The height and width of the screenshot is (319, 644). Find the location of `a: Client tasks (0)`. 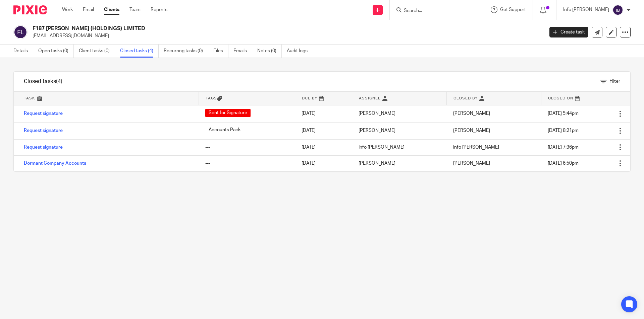

a: Client tasks (0) is located at coordinates (97, 51).